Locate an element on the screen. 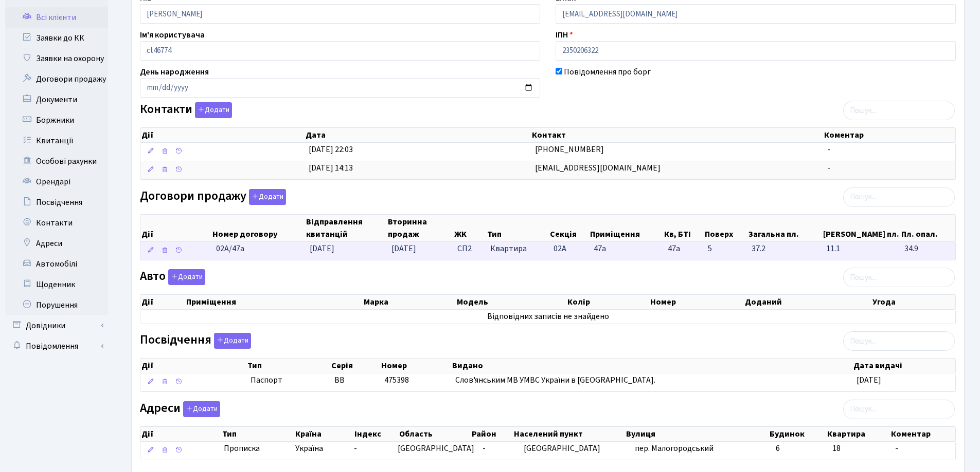  th: Будинок is located at coordinates (797, 435).